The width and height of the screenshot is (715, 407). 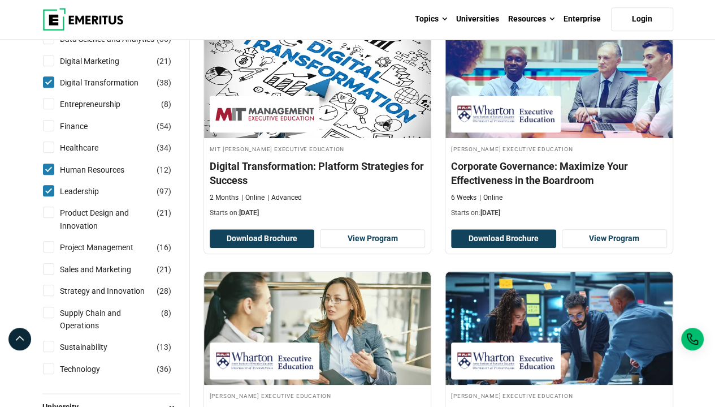 What do you see at coordinates (164, 83) in the screenshot?
I see `span: 38` at bounding box center [164, 83].